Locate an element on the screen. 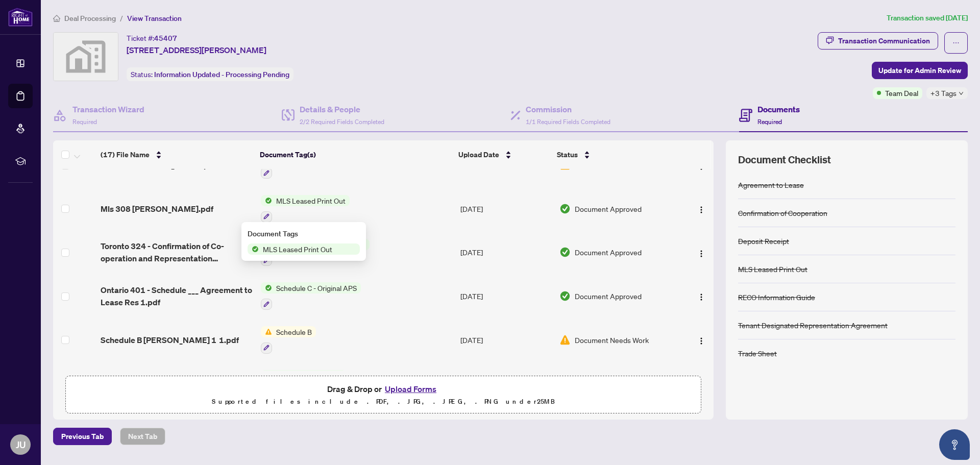 The height and width of the screenshot is (465, 980). span: down is located at coordinates (961, 93).